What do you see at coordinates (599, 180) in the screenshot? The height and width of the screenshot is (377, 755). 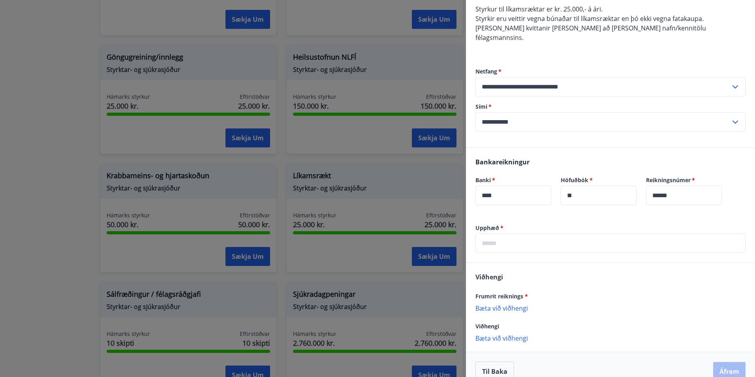 I see `label: Höfuðbók` at bounding box center [599, 180].